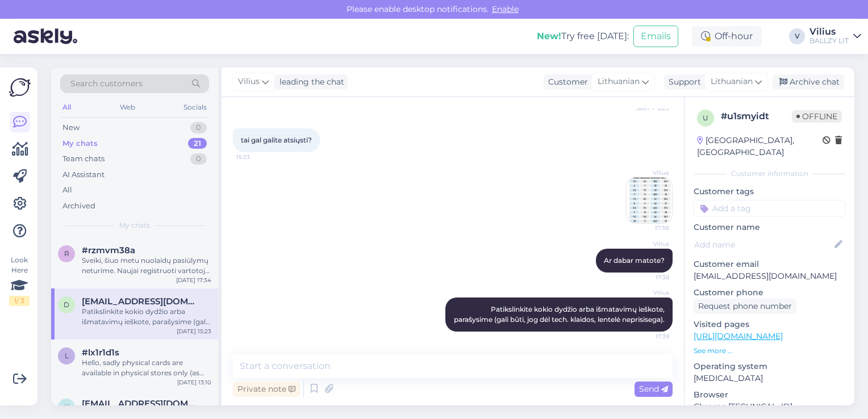 Image resolution: width=868 pixels, height=419 pixels. Describe the element at coordinates (135, 226) in the screenshot. I see `span: My chats` at that location.